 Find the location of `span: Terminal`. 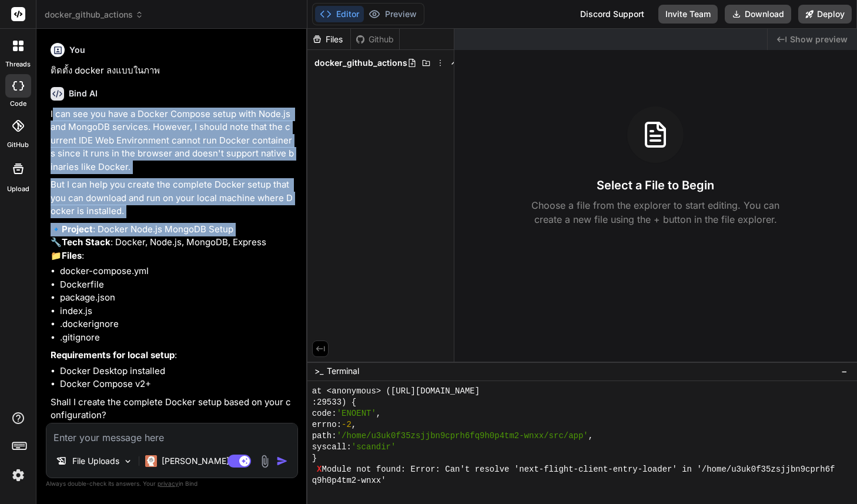

span: Terminal is located at coordinates (342, 371).